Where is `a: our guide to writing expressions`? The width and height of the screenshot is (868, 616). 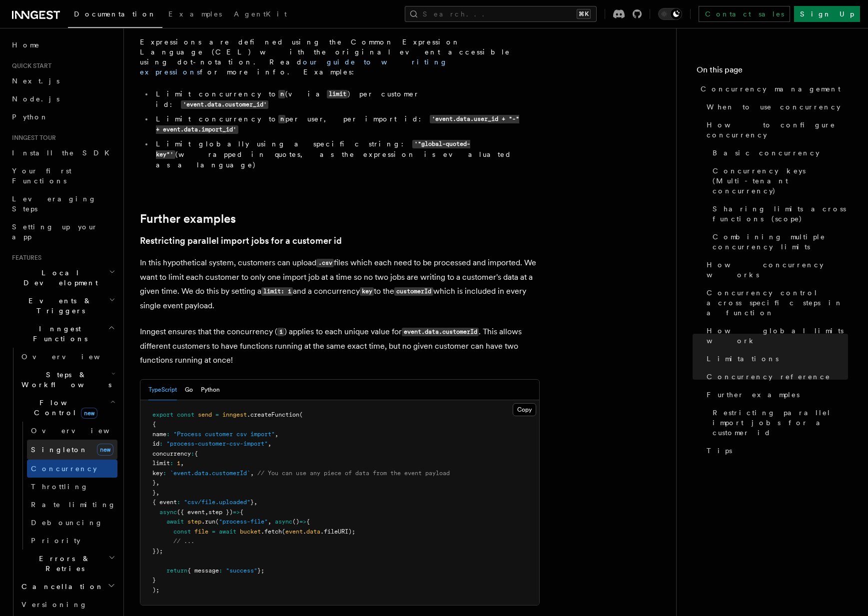 a: our guide to writing expressions is located at coordinates (294, 67).